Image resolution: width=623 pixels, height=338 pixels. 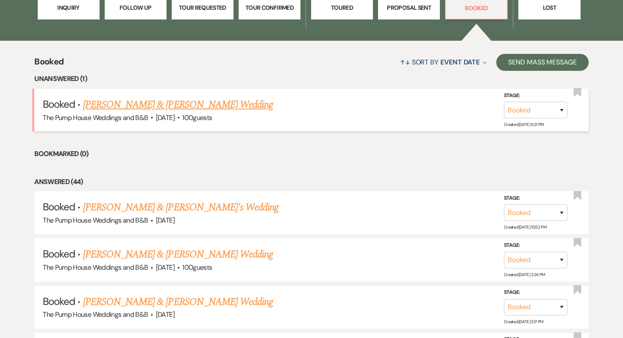 I want to click on button: Sort By Event Date, so click(x=443, y=62).